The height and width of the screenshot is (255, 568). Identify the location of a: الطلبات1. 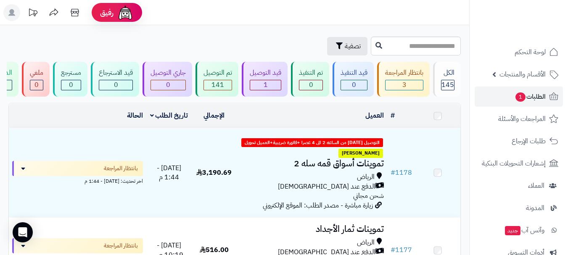
(519, 97).